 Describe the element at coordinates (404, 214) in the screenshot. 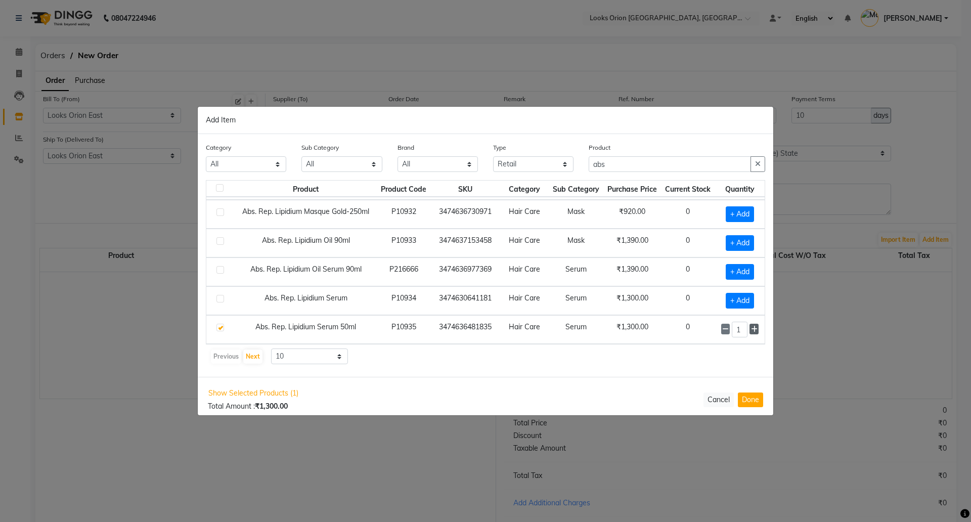

I see `td: P10932` at that location.